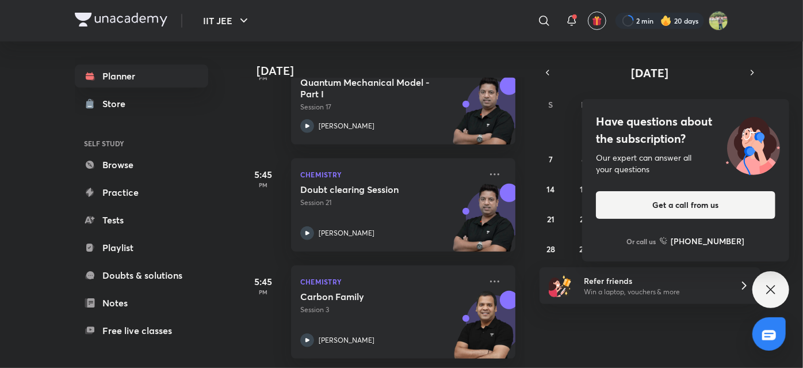 The image size is (803, 368). What do you see at coordinates (642, 241) in the screenshot?
I see `p: Or call us` at bounding box center [642, 241].